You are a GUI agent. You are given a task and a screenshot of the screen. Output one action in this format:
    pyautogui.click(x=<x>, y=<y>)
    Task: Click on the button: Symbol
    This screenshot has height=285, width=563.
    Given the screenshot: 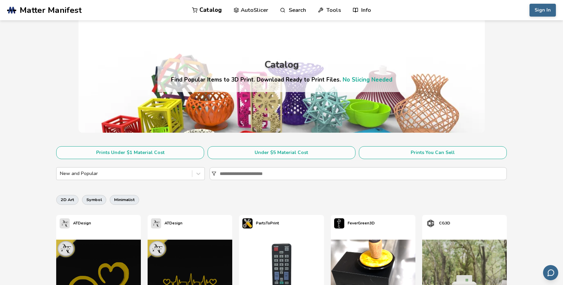 What is the action you would take?
    pyautogui.click(x=94, y=200)
    